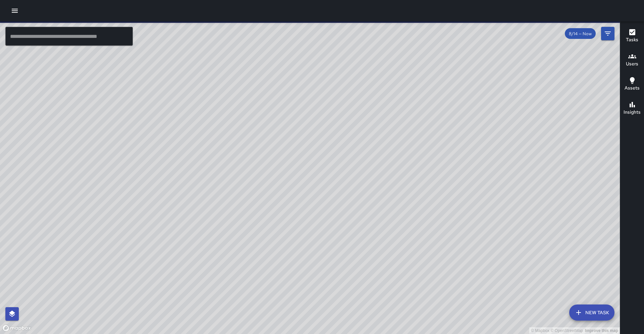 This screenshot has width=644, height=334. What do you see at coordinates (632, 64) in the screenshot?
I see `h6: Users` at bounding box center [632, 64].